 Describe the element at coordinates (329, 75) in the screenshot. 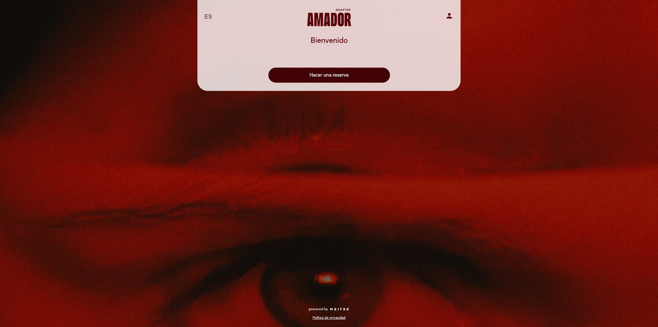

I see `button: Hacer una reserva` at that location.